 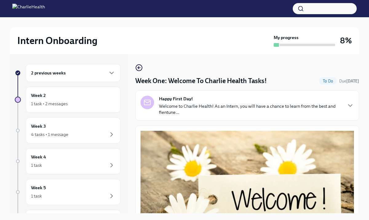 What do you see at coordinates (50, 135) in the screenshot?
I see `div: 4 tasks • 1 message` at bounding box center [50, 135].